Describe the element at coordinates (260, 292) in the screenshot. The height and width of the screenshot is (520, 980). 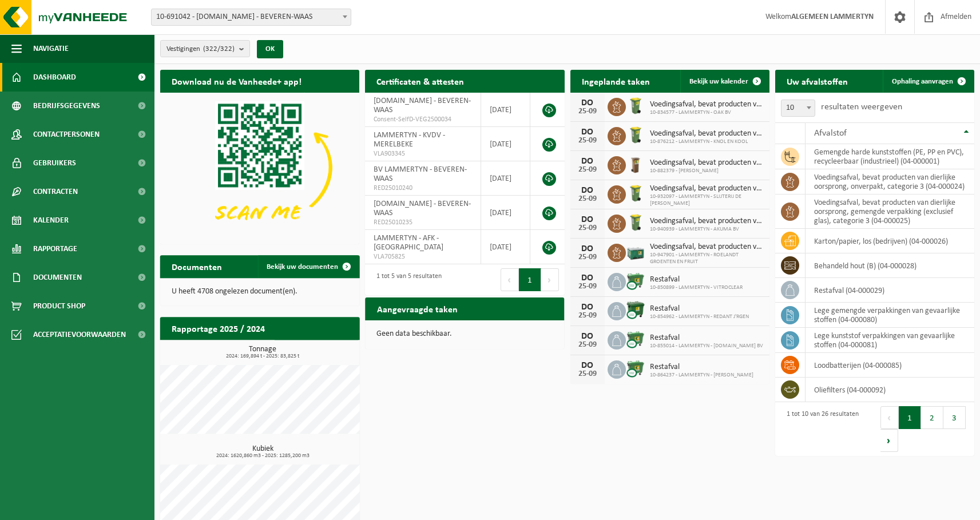
I see `p: U heeft 4708 ongelezen document(en).` at that location.